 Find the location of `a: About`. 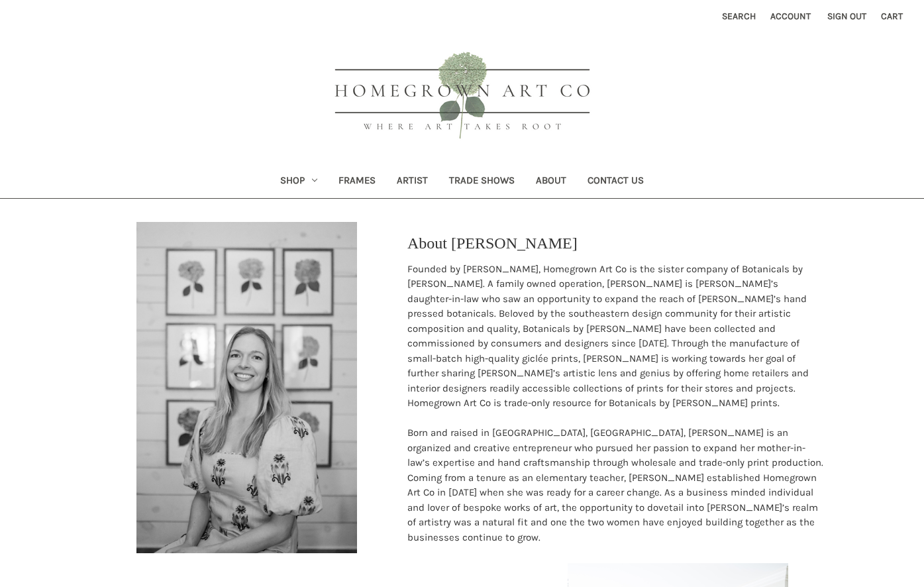

a: About is located at coordinates (551, 182).